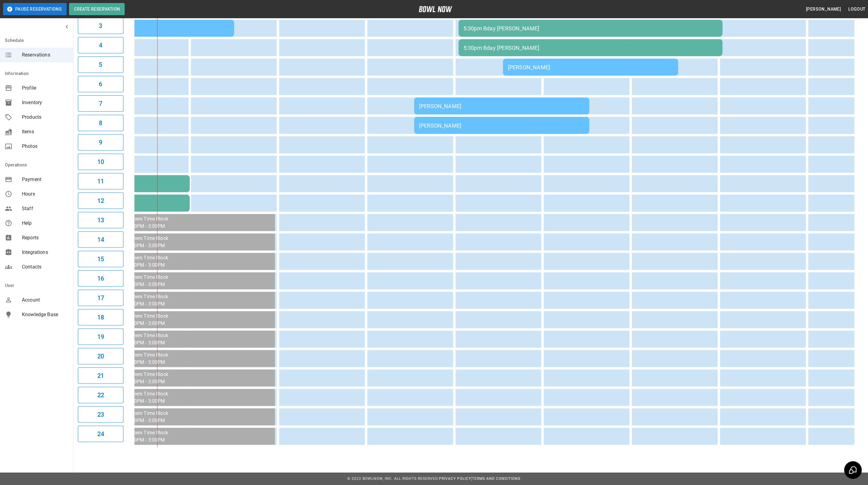  Describe the element at coordinates (101, 181) in the screenshot. I see `button: 11` at that location.